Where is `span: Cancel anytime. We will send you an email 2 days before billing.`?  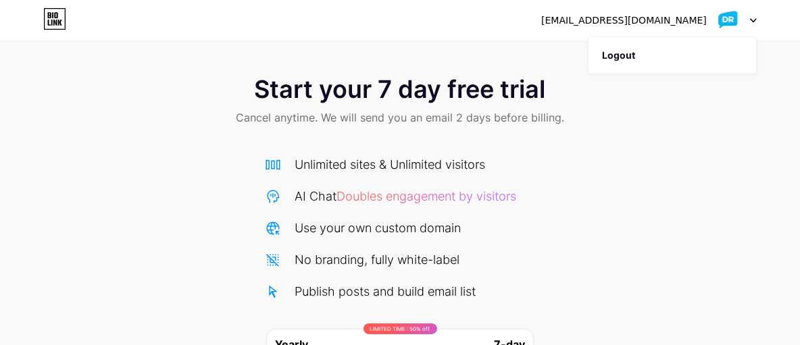
span: Cancel anytime. We will send you an email 2 days before billing. is located at coordinates (400, 118).